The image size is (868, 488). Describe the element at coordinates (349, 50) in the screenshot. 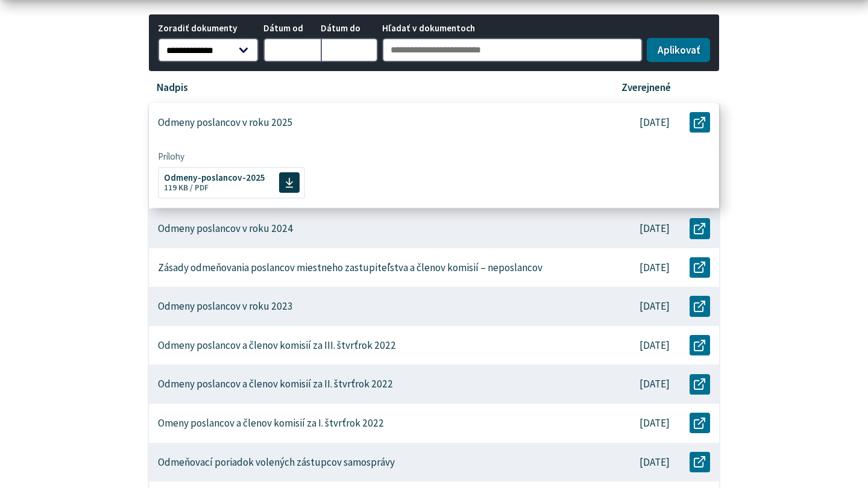

I see `input: Dátum do` at that location.